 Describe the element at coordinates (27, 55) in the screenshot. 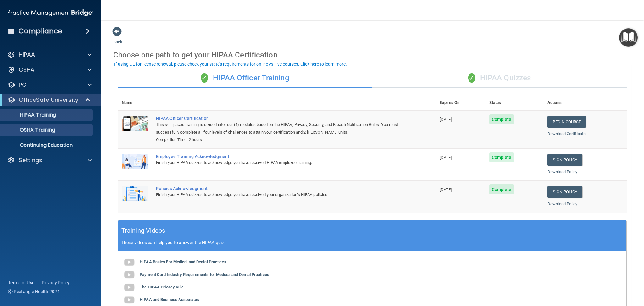

I see `p: HIPAA` at that location.